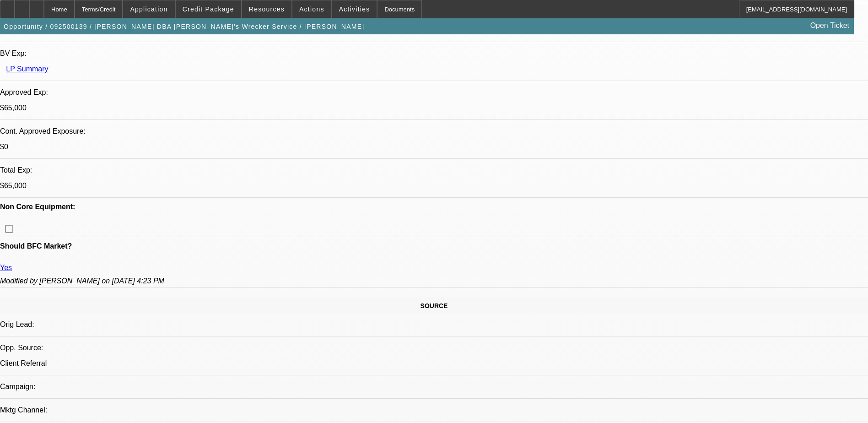 The height and width of the screenshot is (423, 868). I want to click on button: Actions, so click(312, 9).